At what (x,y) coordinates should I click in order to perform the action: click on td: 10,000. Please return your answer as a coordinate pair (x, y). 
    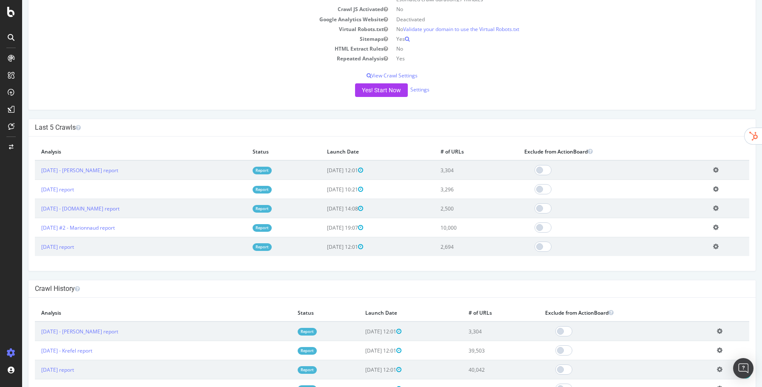
    Looking at the image, I should click on (454, 227).